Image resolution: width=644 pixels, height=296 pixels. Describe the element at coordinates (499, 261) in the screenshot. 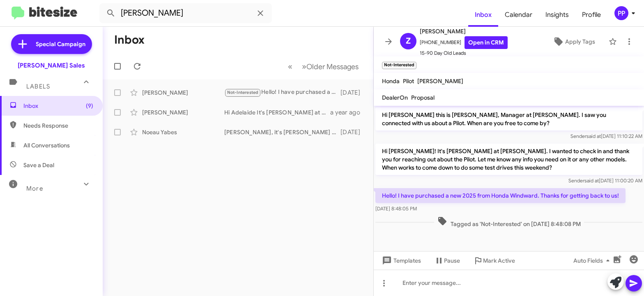

I see `span: Mark Active` at that location.